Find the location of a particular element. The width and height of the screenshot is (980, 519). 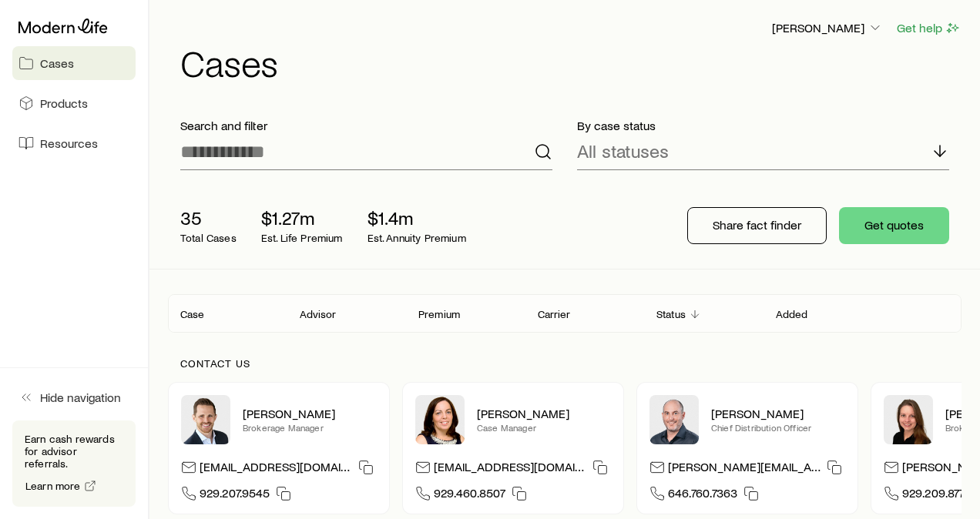

button: Share fact finder is located at coordinates (757, 225).